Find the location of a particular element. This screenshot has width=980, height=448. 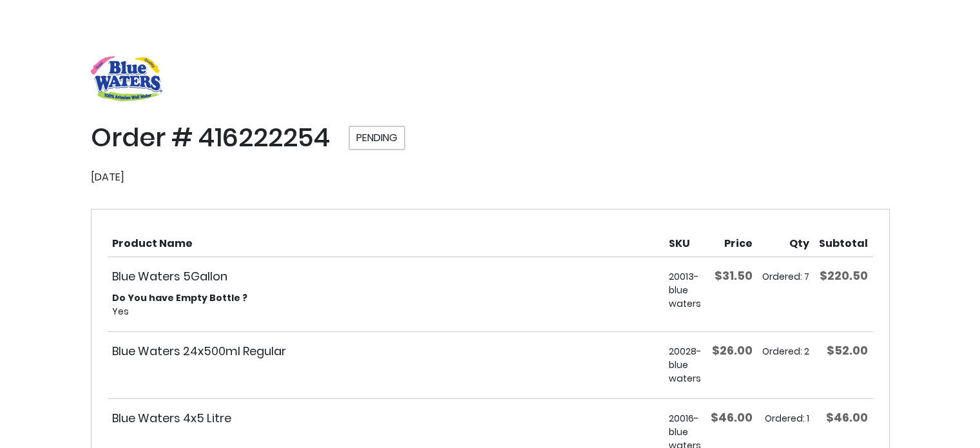

td: 20013-blue waters is located at coordinates (685, 294).